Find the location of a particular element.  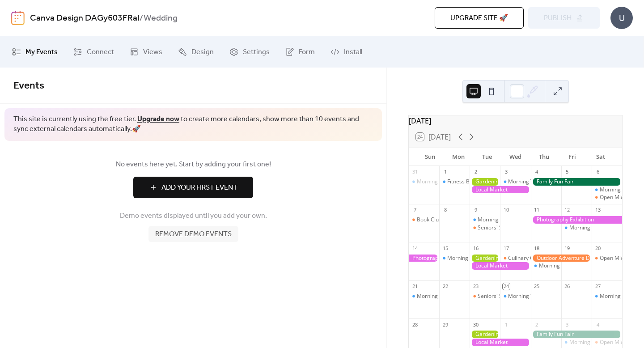

div: 16 is located at coordinates (475, 248).